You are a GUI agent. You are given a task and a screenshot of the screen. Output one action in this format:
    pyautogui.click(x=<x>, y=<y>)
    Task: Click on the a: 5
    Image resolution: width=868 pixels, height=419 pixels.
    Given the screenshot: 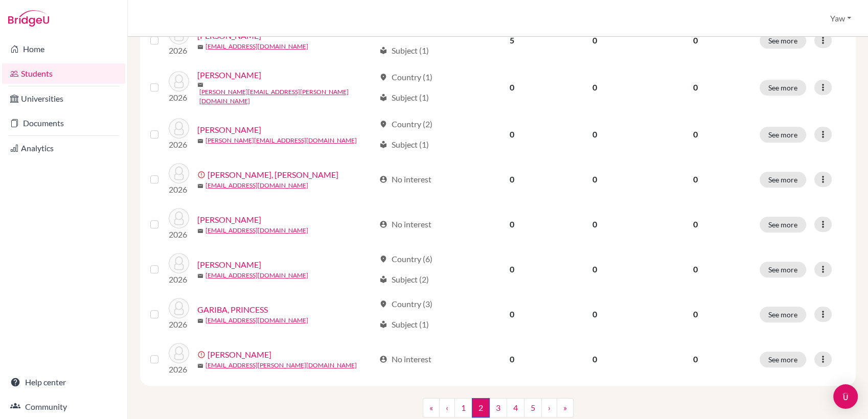 What is the action you would take?
    pyautogui.click(x=533, y=408)
    